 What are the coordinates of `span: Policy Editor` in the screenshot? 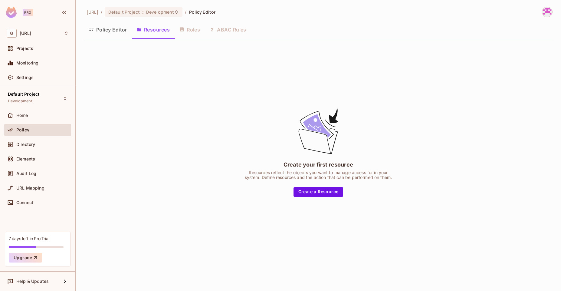 It's located at (202, 12).